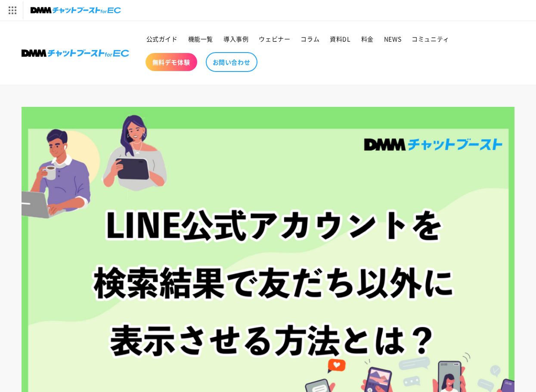 The width and height of the screenshot is (536, 392). I want to click on a: 料金, so click(367, 39).